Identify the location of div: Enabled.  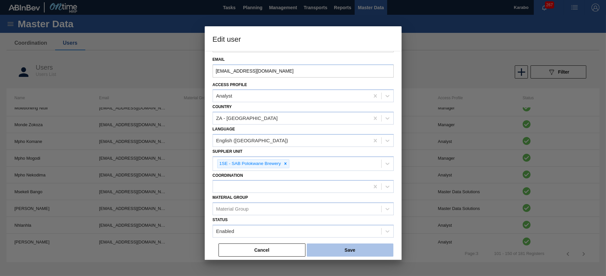
(225, 231).